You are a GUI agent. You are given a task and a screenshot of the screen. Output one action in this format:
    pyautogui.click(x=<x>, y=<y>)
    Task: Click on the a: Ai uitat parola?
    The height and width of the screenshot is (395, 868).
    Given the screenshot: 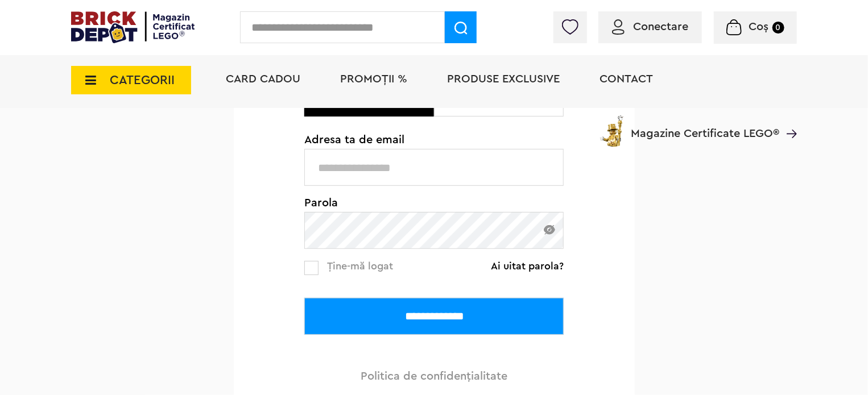 What is the action you would take?
    pyautogui.click(x=527, y=266)
    